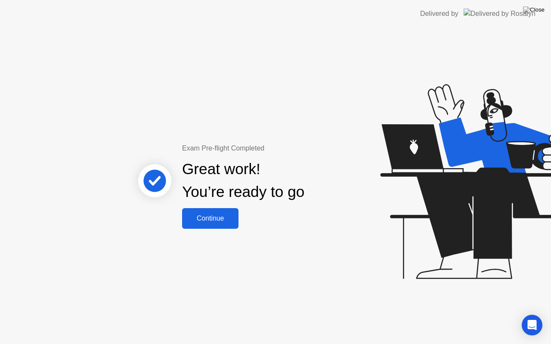 The image size is (551, 344). I want to click on div: Open Intercom Messenger, so click(532, 325).